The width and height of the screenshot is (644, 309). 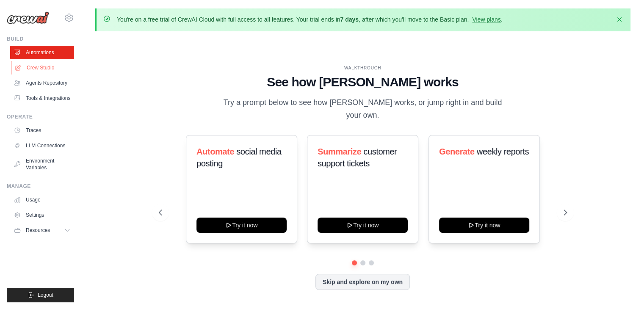 What do you see at coordinates (42, 130) in the screenshot?
I see `a: Traces` at bounding box center [42, 130].